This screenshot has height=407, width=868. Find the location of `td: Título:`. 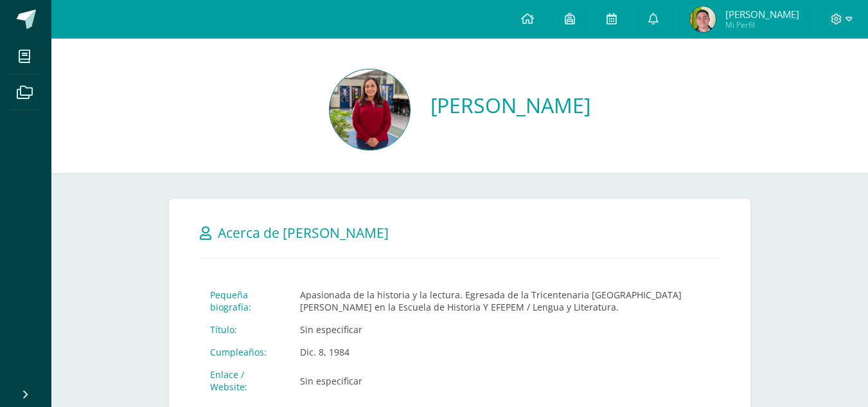

td: Título: is located at coordinates (245, 329).